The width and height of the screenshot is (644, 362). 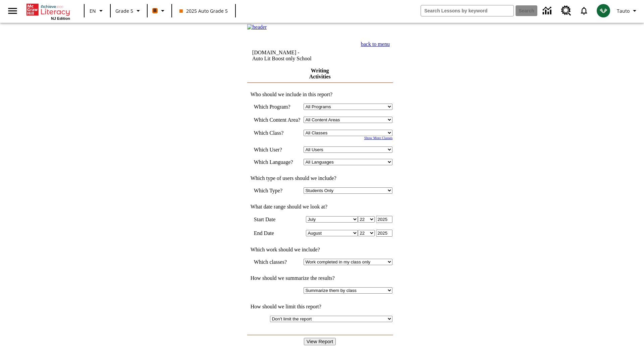 What do you see at coordinates (203, 11) in the screenshot?
I see `span: 2025 Auto Grade 5` at bounding box center [203, 11].